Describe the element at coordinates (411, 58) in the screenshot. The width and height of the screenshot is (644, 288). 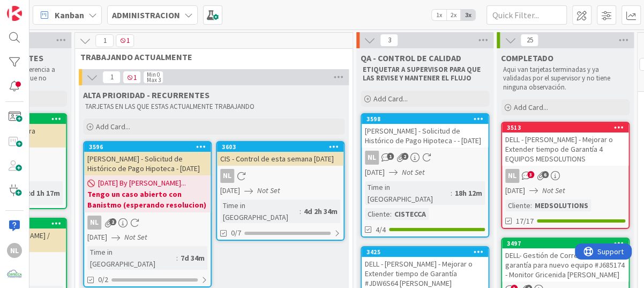
I see `span: QA - CONTROL DE CALIDAD` at that location.